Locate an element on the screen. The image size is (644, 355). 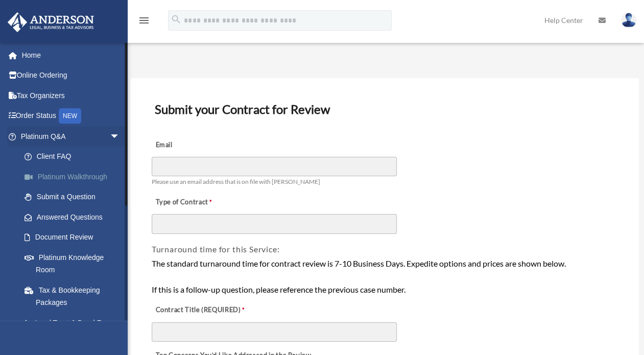
a: menu is located at coordinates (144, 22).